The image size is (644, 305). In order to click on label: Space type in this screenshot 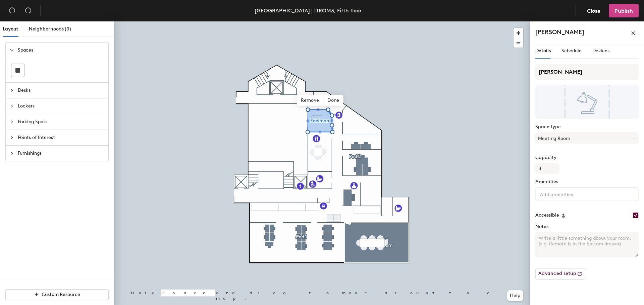, I will do `click(587, 127)`.